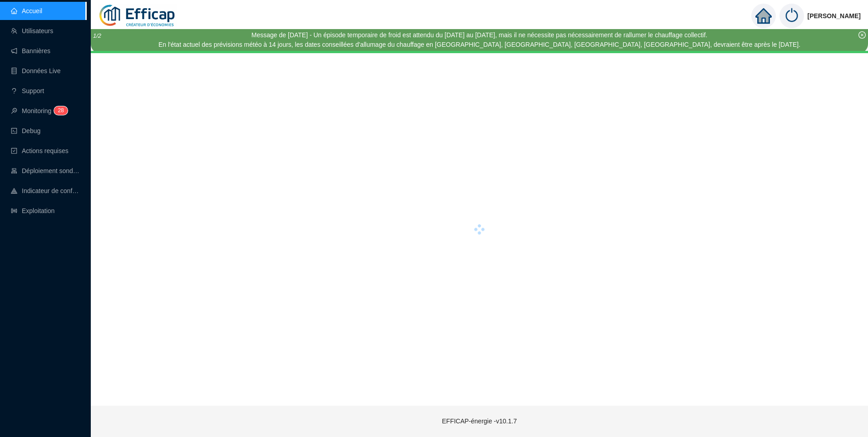 The height and width of the screenshot is (437, 868). What do you see at coordinates (862, 35) in the screenshot?
I see `span: close-circle` at bounding box center [862, 35].